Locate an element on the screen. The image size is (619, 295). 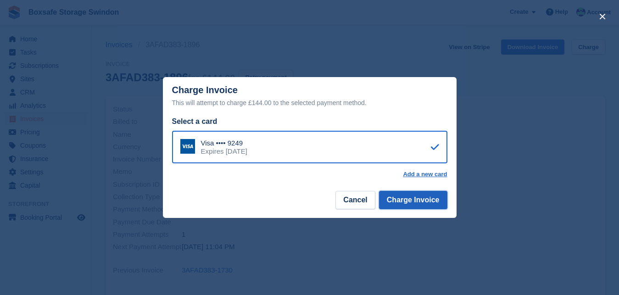
button: Cancel is located at coordinates (355, 200).